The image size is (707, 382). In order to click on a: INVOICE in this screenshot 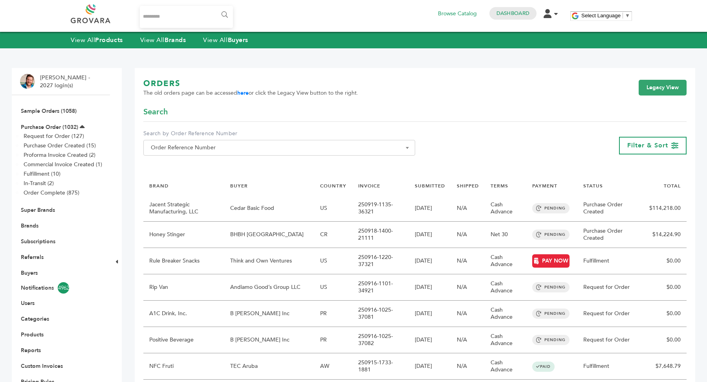, I will do `click(369, 186)`.